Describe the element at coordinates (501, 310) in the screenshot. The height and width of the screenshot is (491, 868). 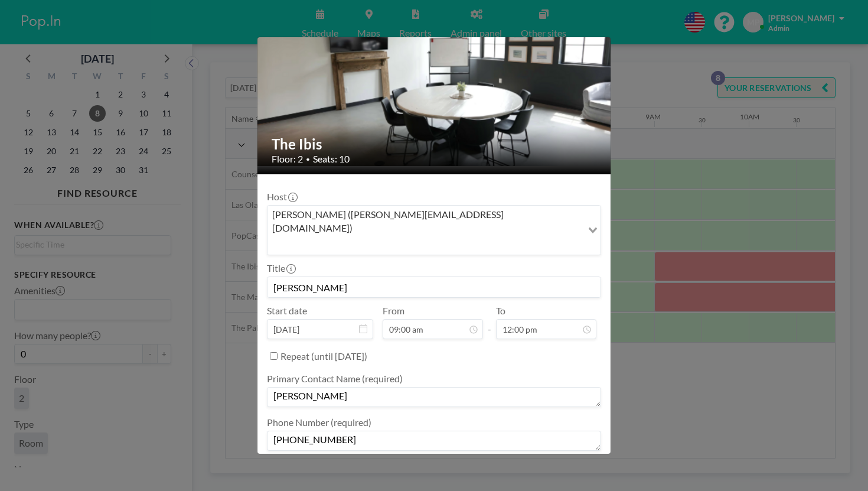
I see `label: To` at that location.